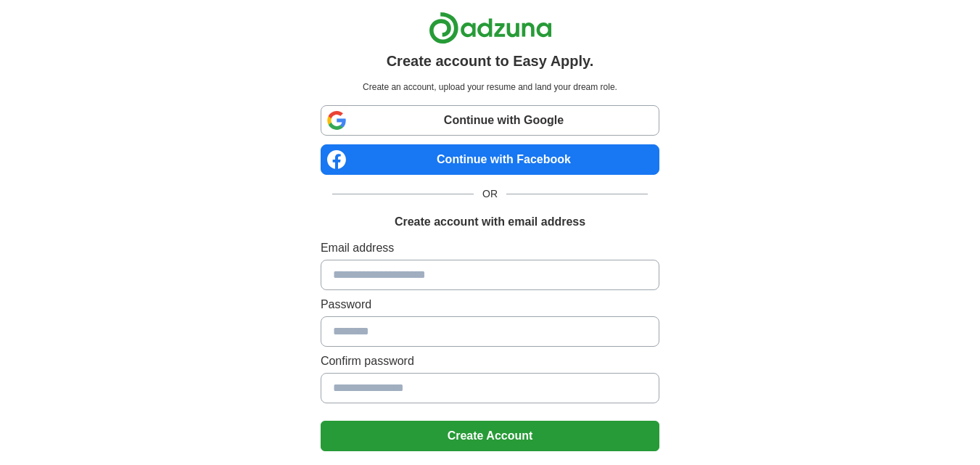  Describe the element at coordinates (490, 361) in the screenshot. I see `label: Confirm password` at that location.